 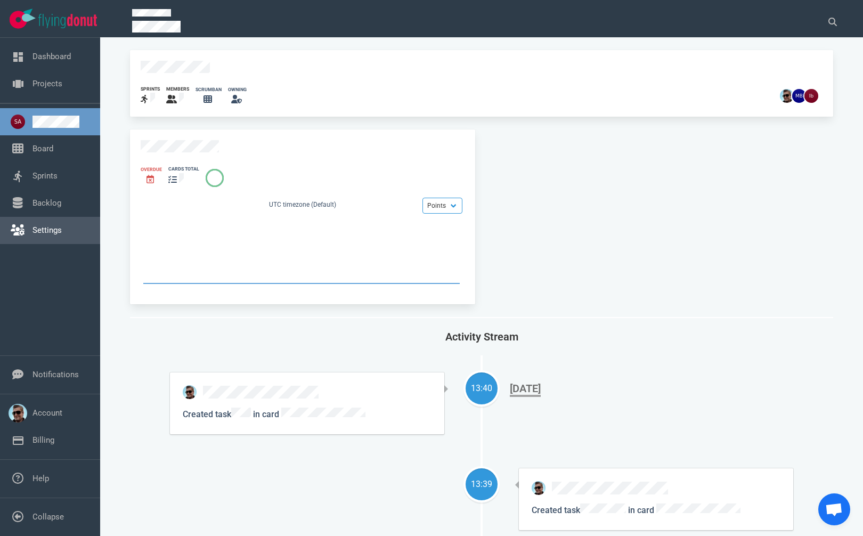 What do you see at coordinates (481, 337) in the screenshot?
I see `span: Activity Stream` at bounding box center [481, 337].